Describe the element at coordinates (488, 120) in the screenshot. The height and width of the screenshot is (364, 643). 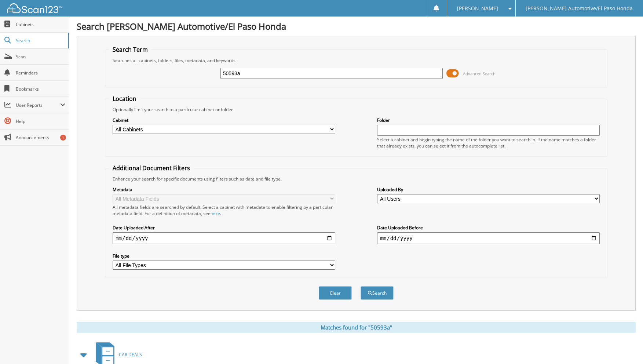
I see `label: Folder` at that location.